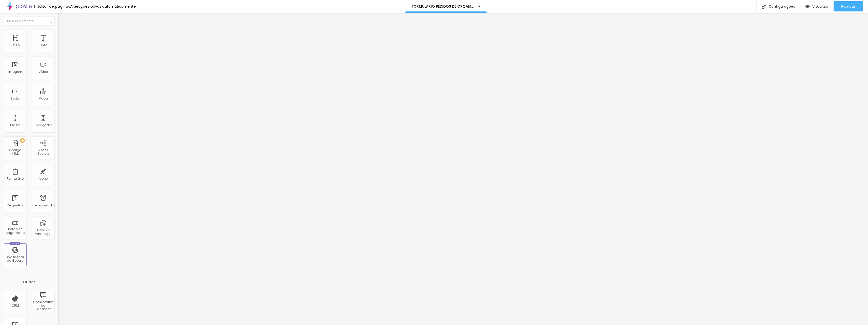 The height and width of the screenshot is (325, 868). Describe the element at coordinates (16, 259) in the screenshot. I see `font: Avaliações do Google` at that location.